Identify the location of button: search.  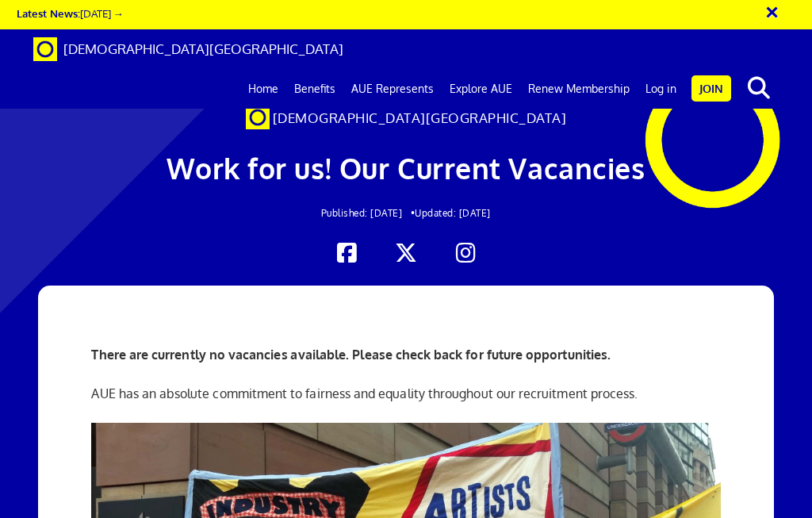
(758, 88).